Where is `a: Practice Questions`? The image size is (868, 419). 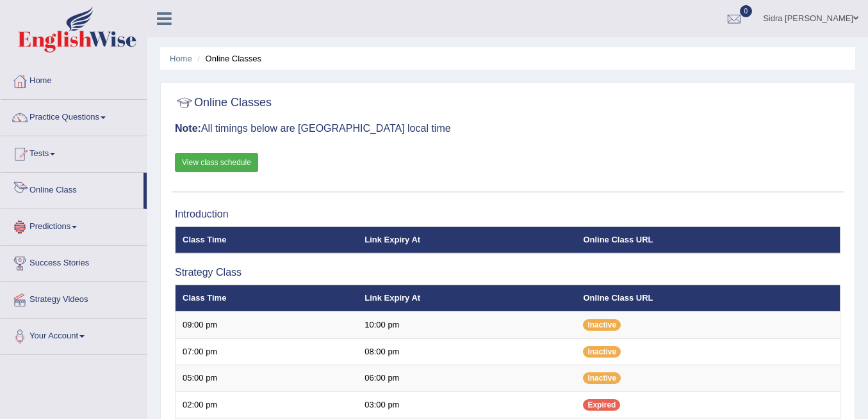
a: Practice Questions is located at coordinates (73, 116).